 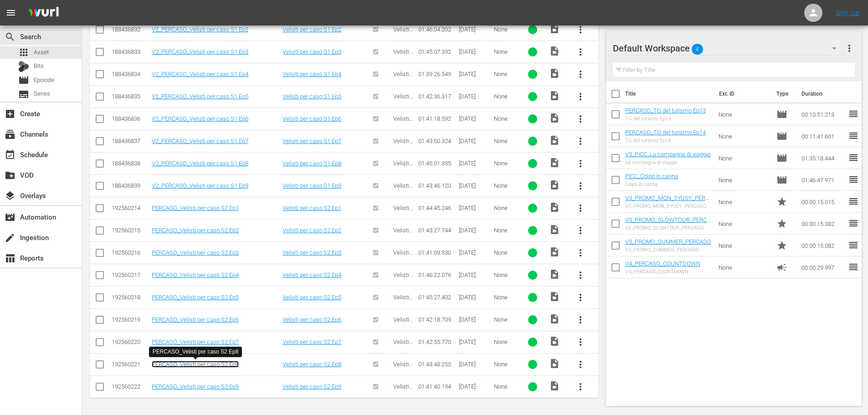 What do you see at coordinates (437, 29) in the screenshot?
I see `div: 01:46:04.202` at bounding box center [437, 29].